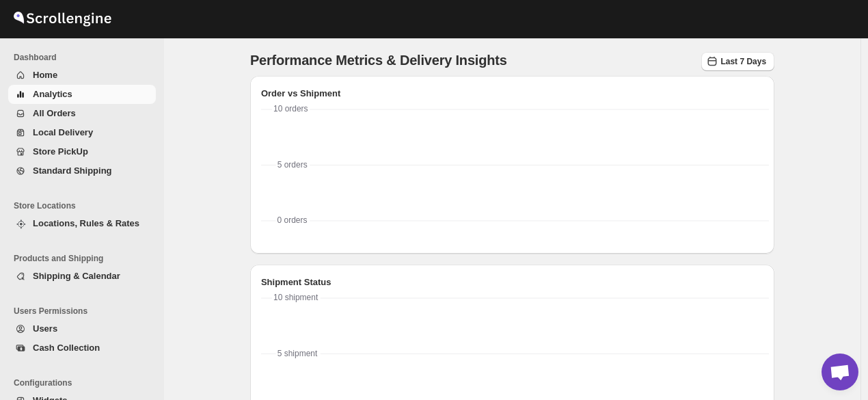 This screenshot has width=868, height=400. What do you see at coordinates (66, 347) in the screenshot?
I see `span: Cash Collection` at bounding box center [66, 347].